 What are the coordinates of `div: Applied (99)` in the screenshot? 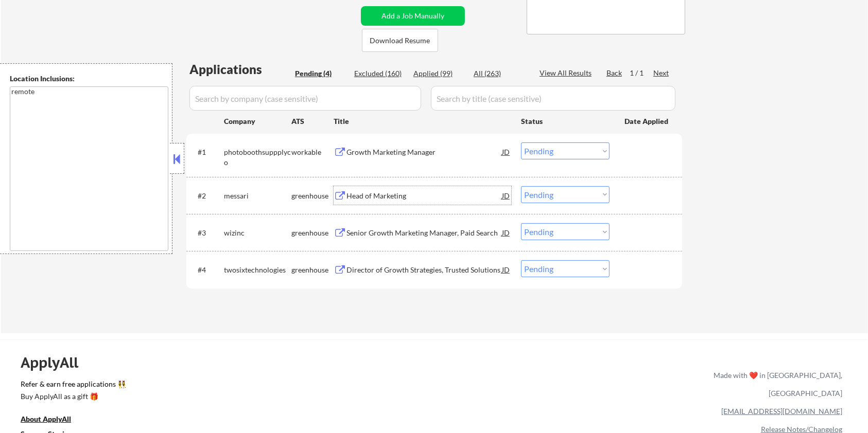 It's located at (439, 74).